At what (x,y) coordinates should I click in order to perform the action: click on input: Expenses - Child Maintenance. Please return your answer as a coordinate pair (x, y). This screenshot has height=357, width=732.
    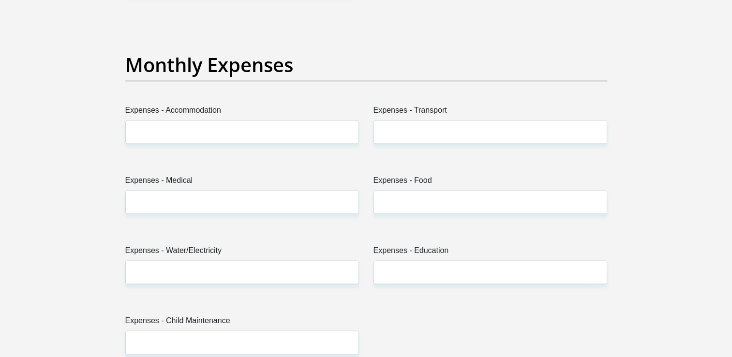
    Looking at the image, I should click on (242, 342).